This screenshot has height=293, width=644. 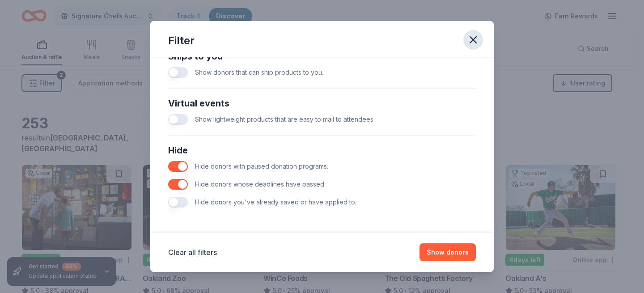 What do you see at coordinates (193, 252) in the screenshot?
I see `button: Clear all filters` at bounding box center [193, 252].